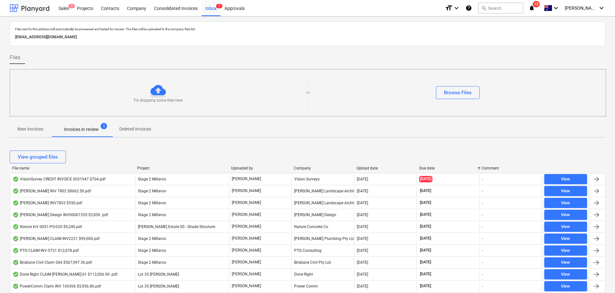 The height and width of the screenshot is (293, 615). I want to click on div: Browse Files, so click(458, 93).